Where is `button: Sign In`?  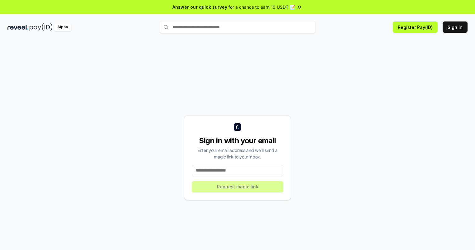 button: Sign In is located at coordinates (455, 27).